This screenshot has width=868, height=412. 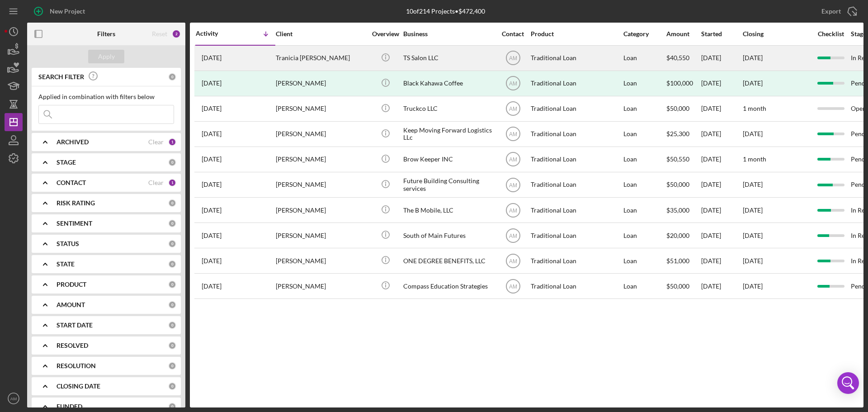 What do you see at coordinates (385, 34) in the screenshot?
I see `div: Overview` at bounding box center [385, 34].